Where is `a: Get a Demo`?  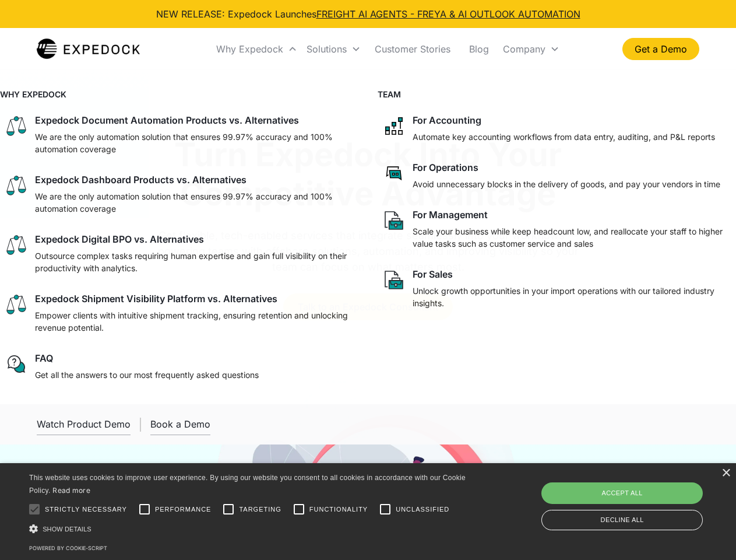
a: Get a Demo is located at coordinates (661, 49).